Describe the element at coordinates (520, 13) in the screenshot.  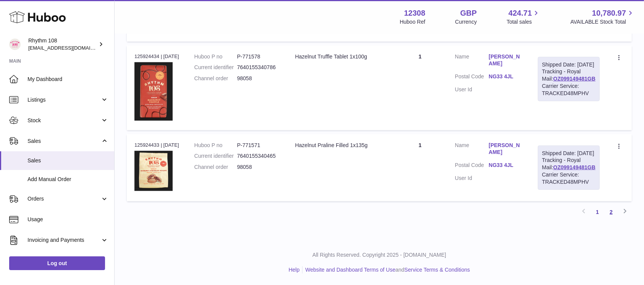
I see `span: 424.71` at that location.